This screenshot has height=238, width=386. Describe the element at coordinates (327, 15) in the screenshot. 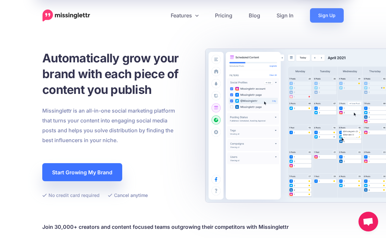

I see `a: Sign Up` at that location.